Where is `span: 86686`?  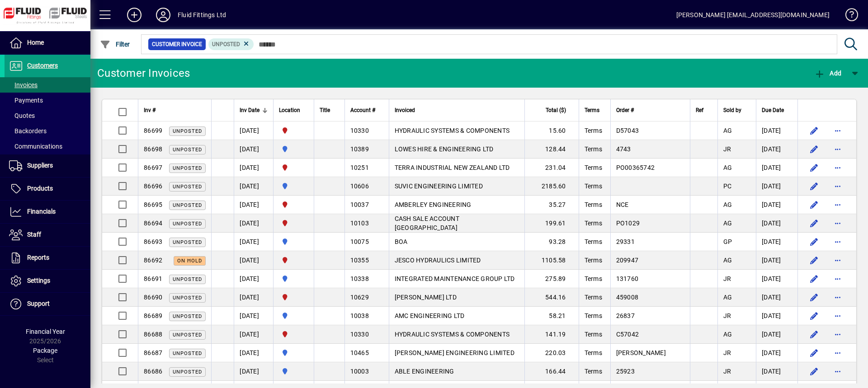
span: 86686 is located at coordinates (153, 371).